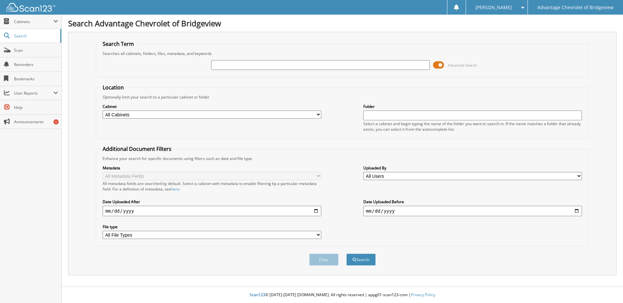 This screenshot has height=303, width=623. I want to click on input: end, so click(472, 211).